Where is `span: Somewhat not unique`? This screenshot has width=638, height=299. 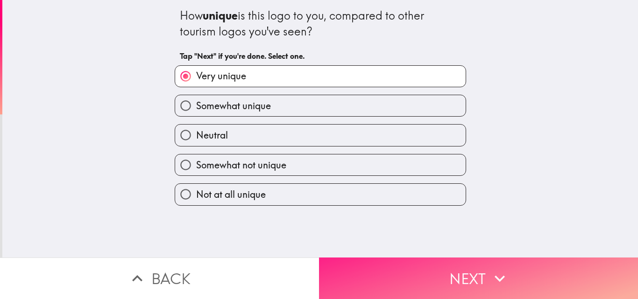
span: Somewhat not unique is located at coordinates (241, 165).